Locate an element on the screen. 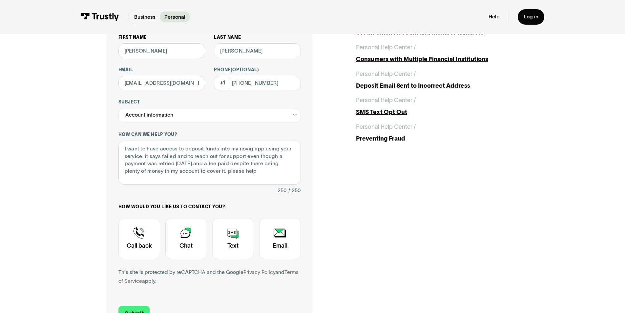 This screenshot has height=313, width=625. div: Log in is located at coordinates (531, 17).